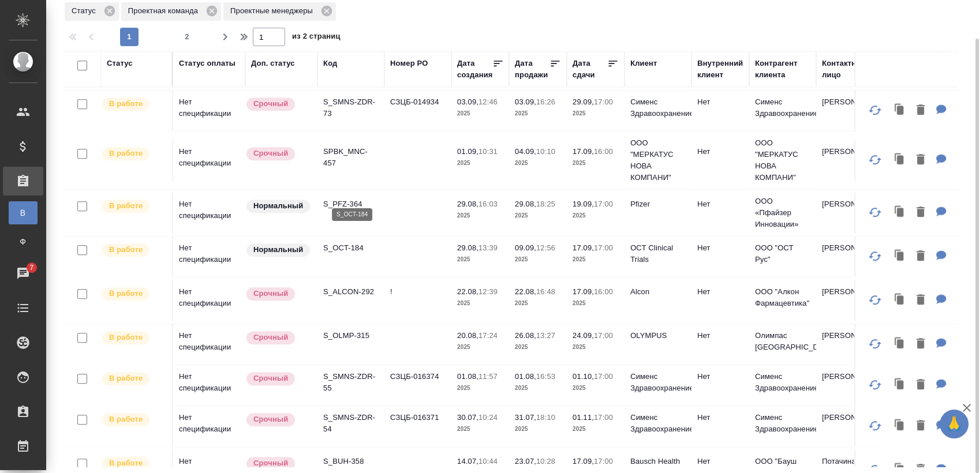  I want to click on p: 17:24, so click(488, 335).